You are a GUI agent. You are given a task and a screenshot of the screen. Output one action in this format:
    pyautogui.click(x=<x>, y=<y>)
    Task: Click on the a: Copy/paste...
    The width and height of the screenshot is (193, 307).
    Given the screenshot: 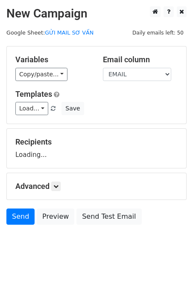 What is the action you would take?
    pyautogui.click(x=41, y=74)
    